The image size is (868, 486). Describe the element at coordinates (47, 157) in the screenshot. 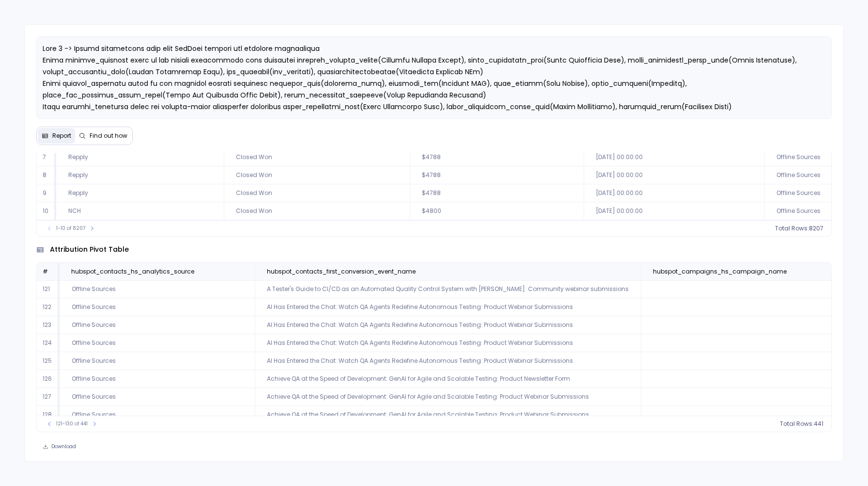

I see `td: 7` at that location.